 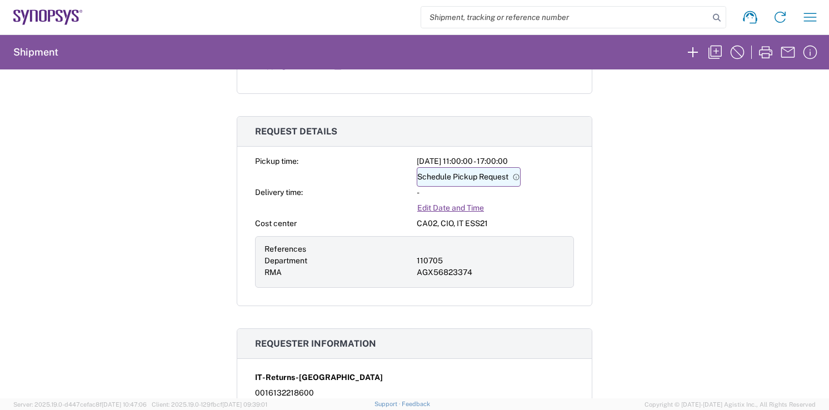 What do you see at coordinates (565, 17) in the screenshot?
I see `input: Shipment, tracking or reference number` at bounding box center [565, 17].